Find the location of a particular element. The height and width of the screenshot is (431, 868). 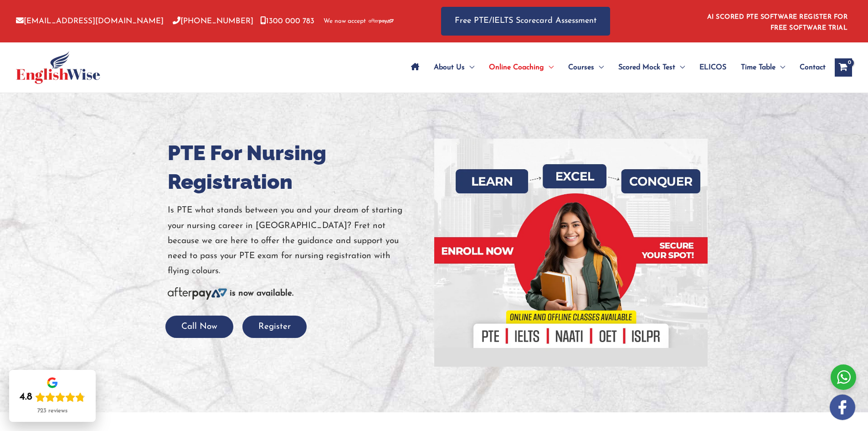

a: 1300 000 783 is located at coordinates (287, 21).